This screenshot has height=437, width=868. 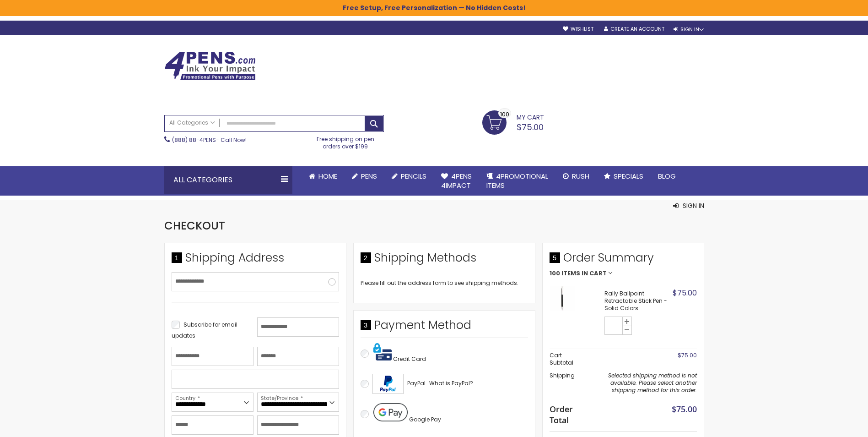 I want to click on span: What is PayPal?, so click(x=452, y=383).